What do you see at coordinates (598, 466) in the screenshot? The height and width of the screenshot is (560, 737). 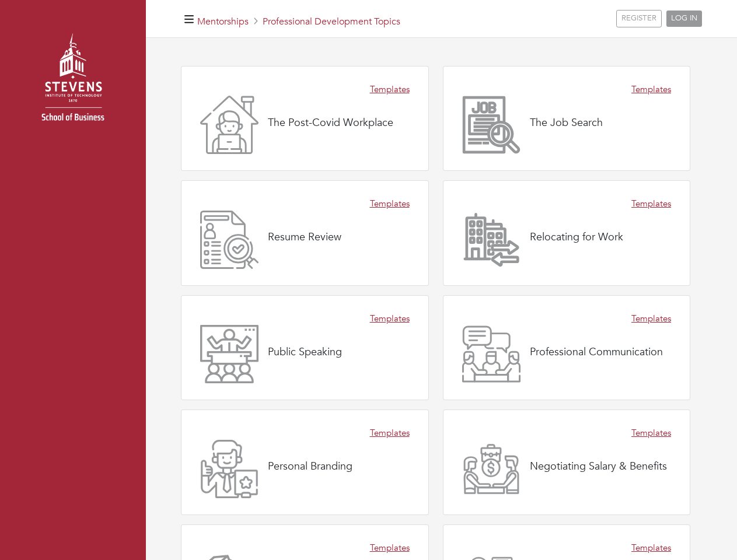 I see `h4: Negotiating Salary & Benefits` at bounding box center [598, 466].